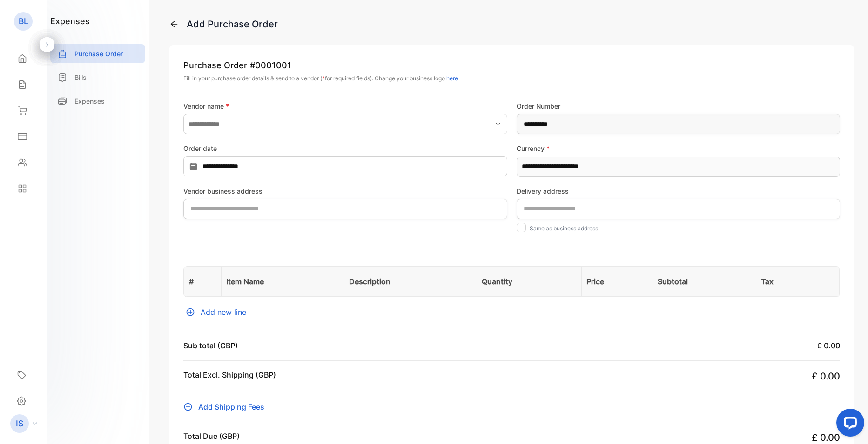 This screenshot has height=444, width=868. What do you see at coordinates (210, 346) in the screenshot?
I see `p: Sub total (GBP)` at bounding box center [210, 346].